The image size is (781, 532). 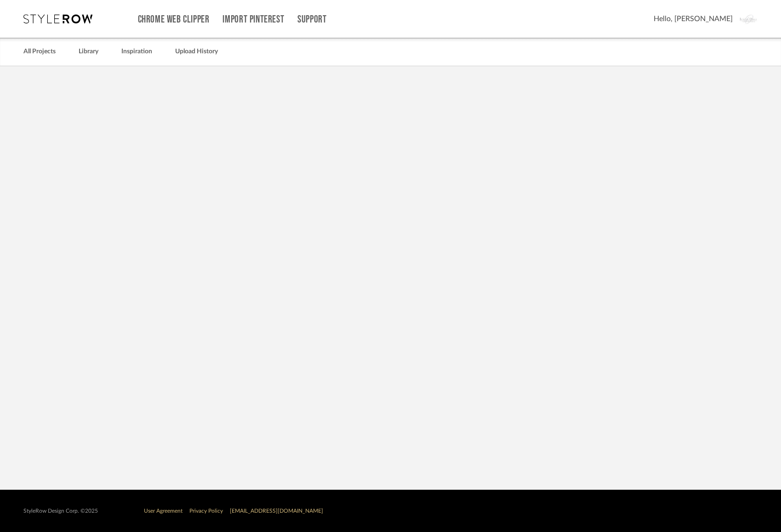 What do you see at coordinates (40, 52) in the screenshot?
I see `a: All Projects` at bounding box center [40, 52].